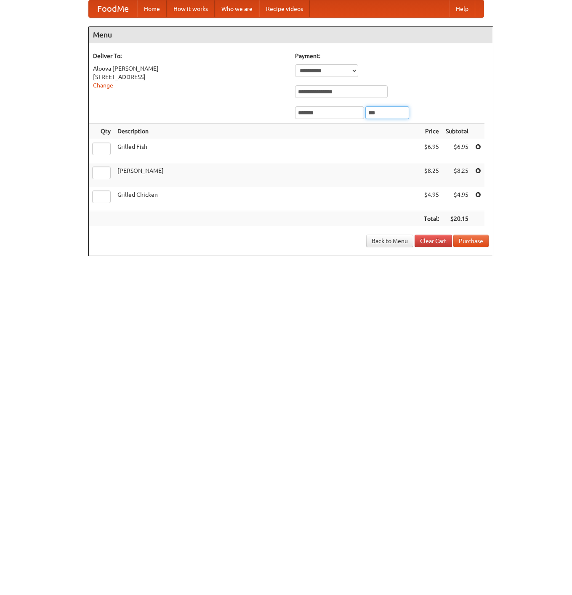 This screenshot has height=595, width=572. What do you see at coordinates (431, 131) in the screenshot?
I see `th: Price` at bounding box center [431, 131].